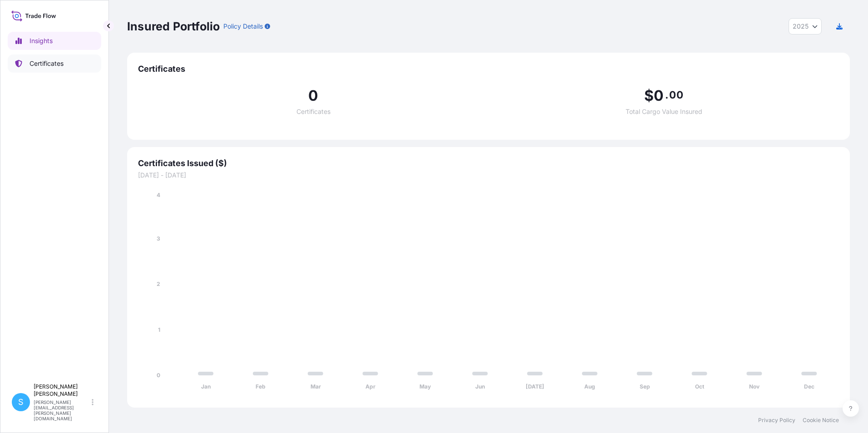  I want to click on span: Certificates Issued ($), so click(489, 163).